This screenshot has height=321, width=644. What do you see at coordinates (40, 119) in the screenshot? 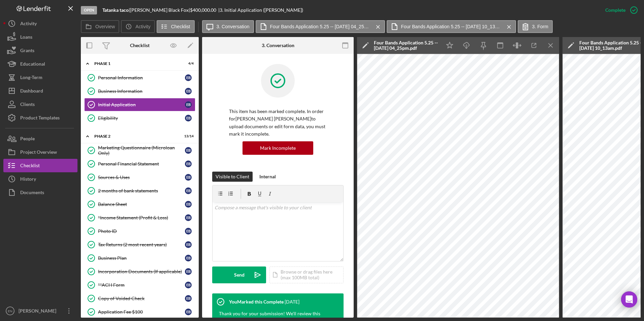
I see `div: Product Templates` at bounding box center [40, 119].